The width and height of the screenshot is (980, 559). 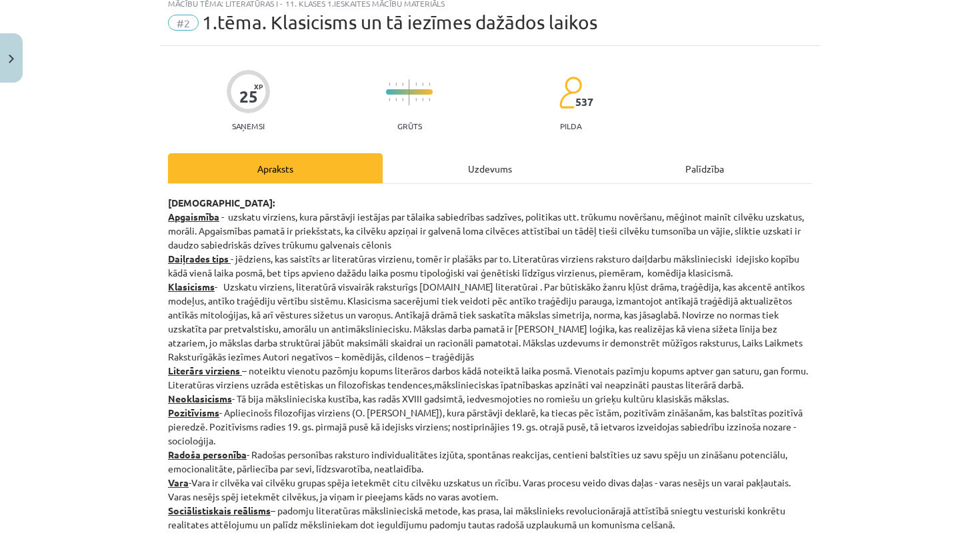 What do you see at coordinates (275, 168) in the screenshot?
I see `div: Apraksts` at bounding box center [275, 168].